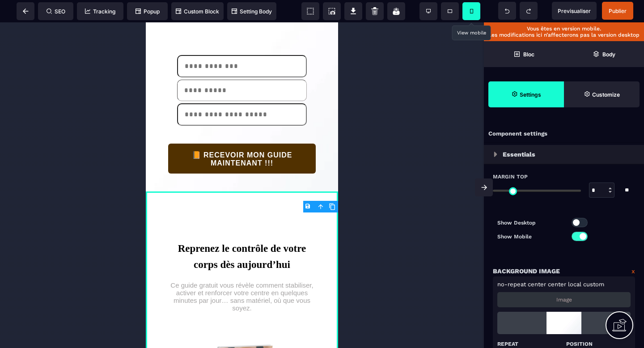  What do you see at coordinates (530, 237) in the screenshot?
I see `p: Show Mobile` at bounding box center [530, 237].